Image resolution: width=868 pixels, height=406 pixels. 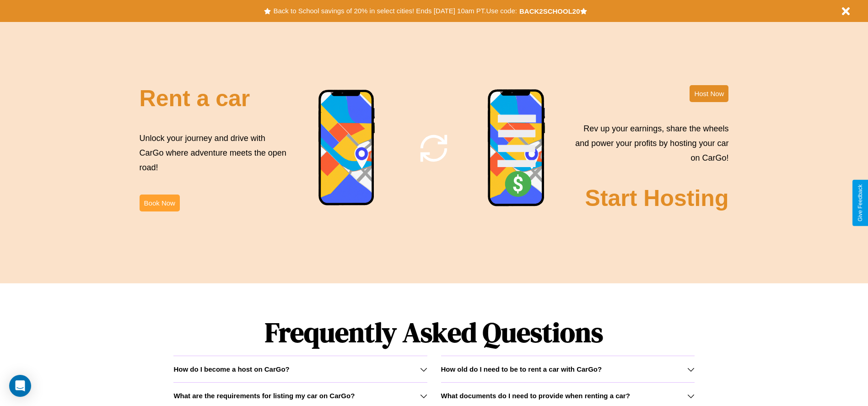 What do you see at coordinates (264, 395) in the screenshot?
I see `h3: What are the requirements for listing my car on CarGo?` at bounding box center [264, 395].